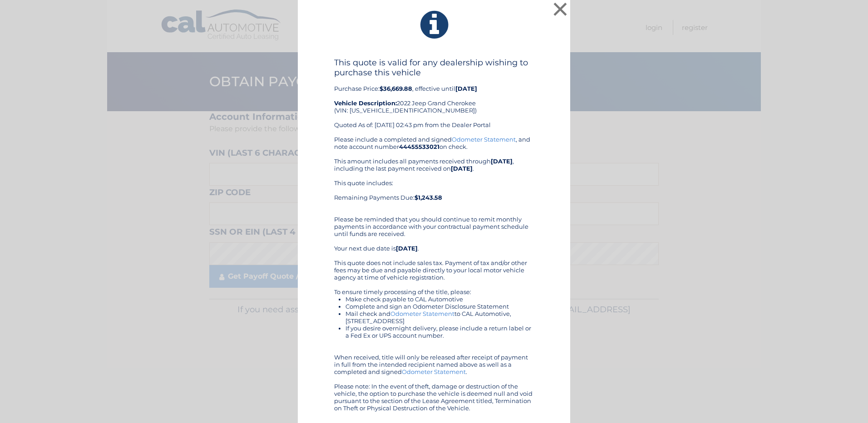 The width and height of the screenshot is (868, 423). Describe the element at coordinates (434, 68) in the screenshot. I see `h4: This quote is valid for any dealership wishing to purchase this vehicle` at that location.